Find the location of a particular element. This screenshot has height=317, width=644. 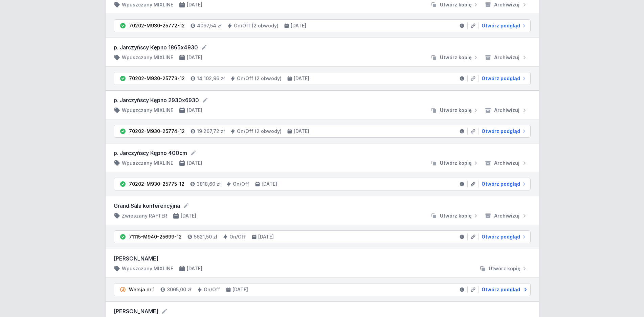

h4: 4097,54 zł is located at coordinates (209, 26).